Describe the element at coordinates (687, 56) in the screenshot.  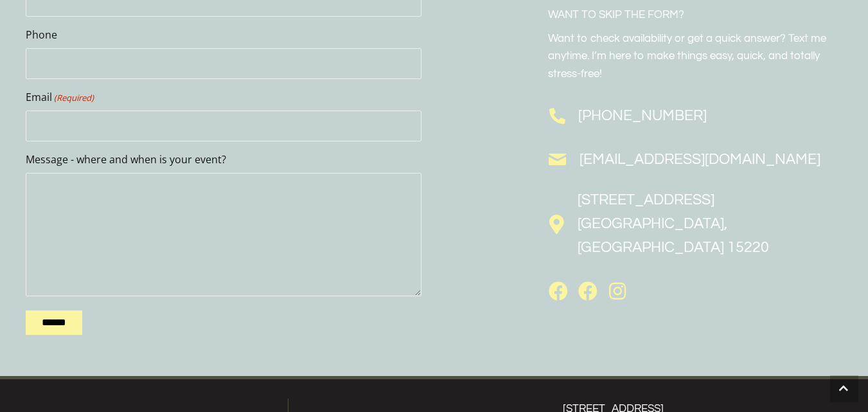
I see `span: Want to check availability or get a quick answer? Text me anytime. I’m here to make things easy, ...` at that location.